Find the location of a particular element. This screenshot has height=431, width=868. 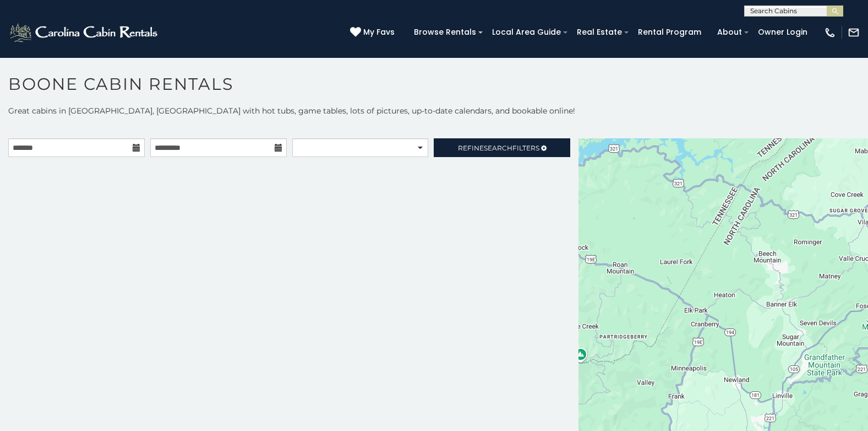

img: phone-regular-white.png is located at coordinates (830, 32).